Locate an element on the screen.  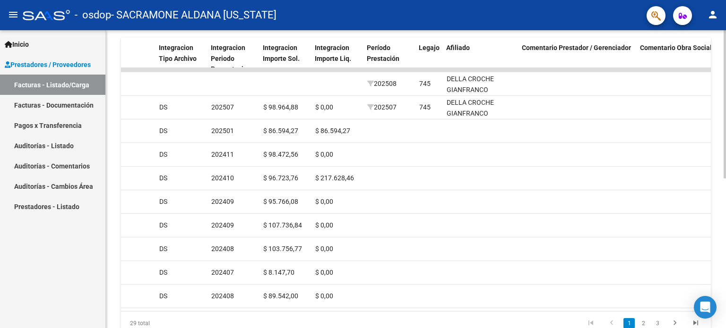
span: Integracion Tipo Archivo is located at coordinates (178, 53).